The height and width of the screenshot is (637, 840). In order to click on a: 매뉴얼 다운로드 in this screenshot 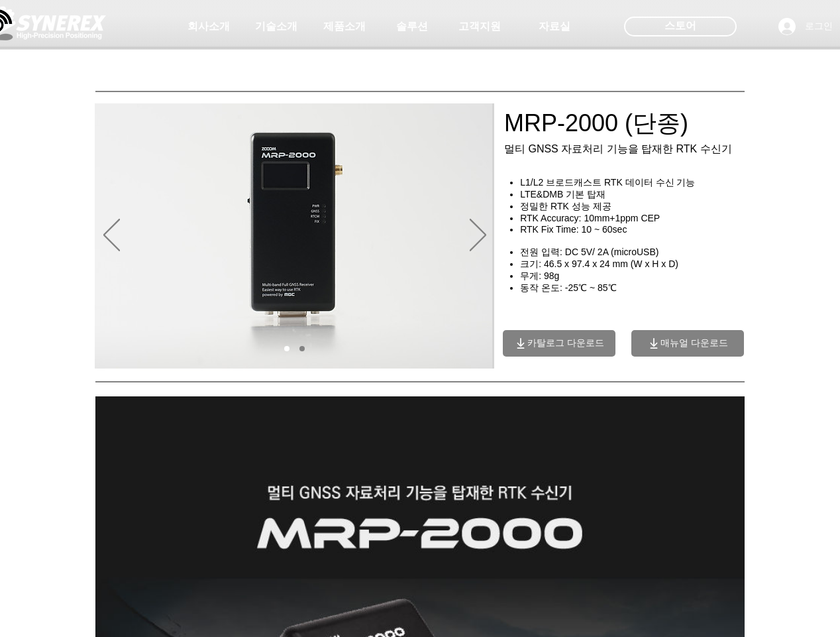, I will do `click(688, 344)`.